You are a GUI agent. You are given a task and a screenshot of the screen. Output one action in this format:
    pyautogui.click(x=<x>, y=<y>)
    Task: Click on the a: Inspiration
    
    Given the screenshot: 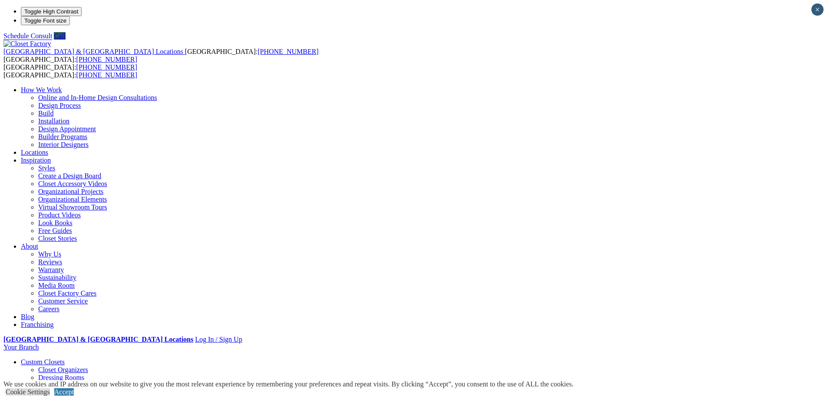 What is the action you would take?
    pyautogui.click(x=36, y=160)
    